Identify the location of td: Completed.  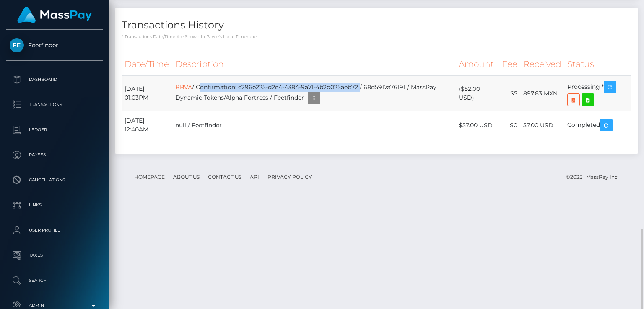
(598, 125).